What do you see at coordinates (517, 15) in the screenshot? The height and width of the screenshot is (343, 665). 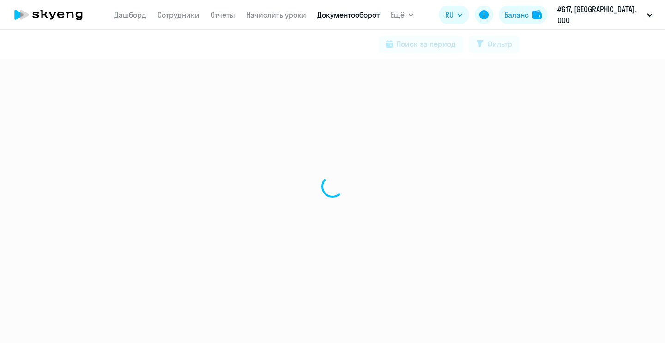 I see `div: Баланс` at bounding box center [517, 15].